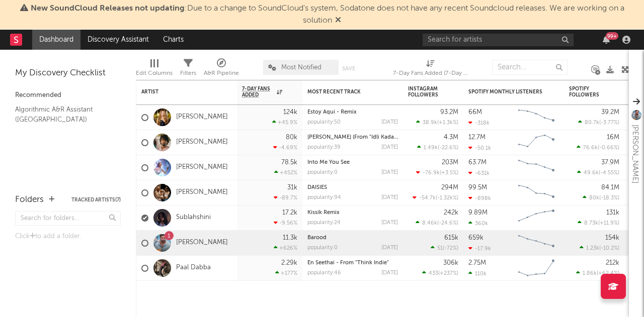  What do you see at coordinates (430, 123) in the screenshot?
I see `span: 38.9k` at bounding box center [430, 123].